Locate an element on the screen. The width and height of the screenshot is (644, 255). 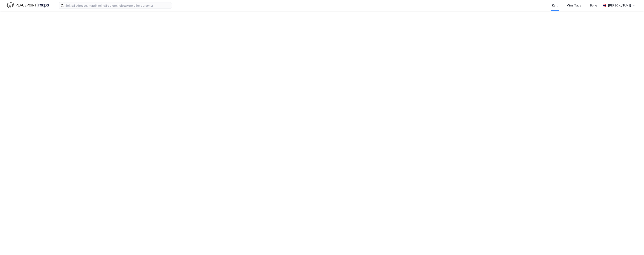
div: Mine Tags is located at coordinates (574, 6).